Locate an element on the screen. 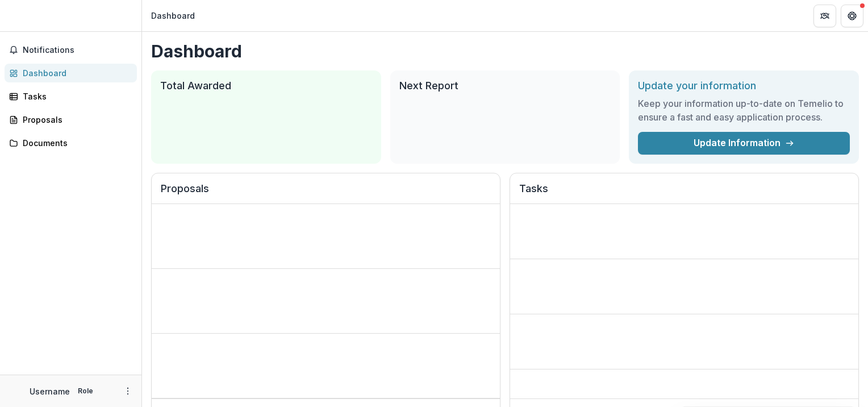  button: Notifications is located at coordinates (71, 50).